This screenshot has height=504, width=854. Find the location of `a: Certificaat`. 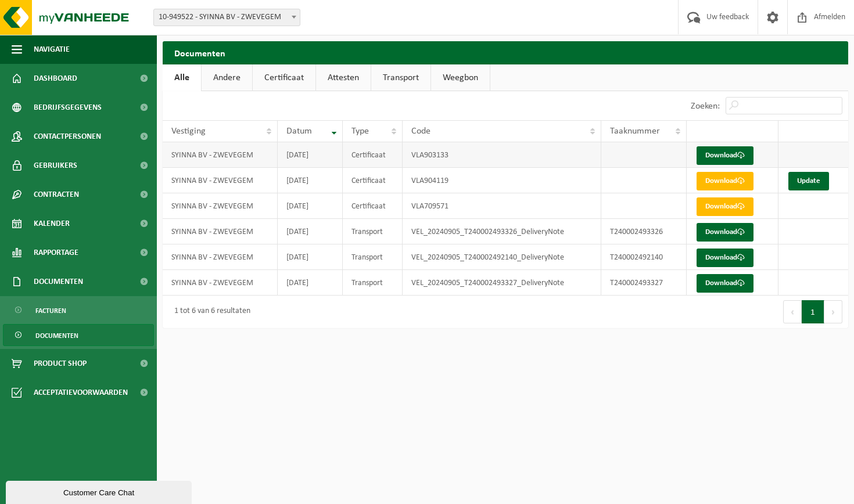

a: Certificaat is located at coordinates (284, 78).